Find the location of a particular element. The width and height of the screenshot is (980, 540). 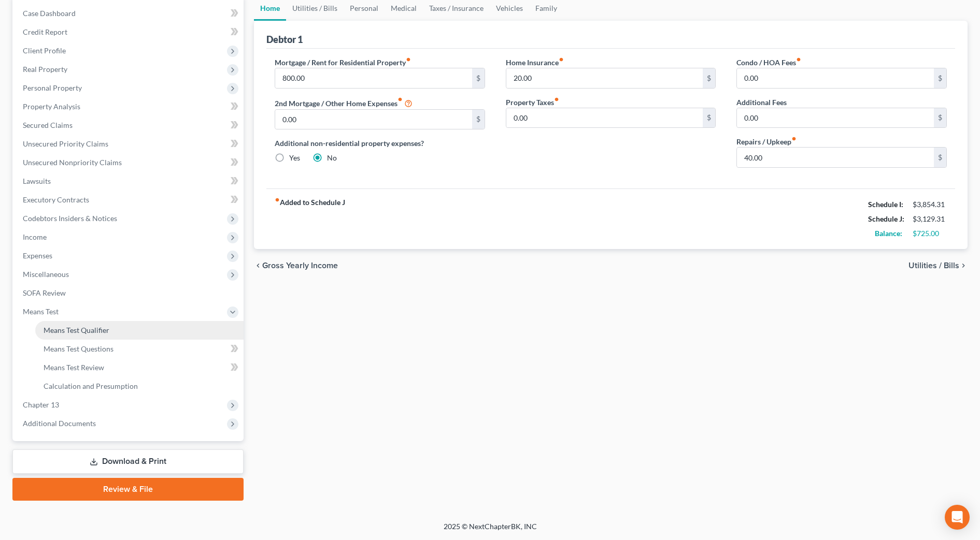

span: Secured Claims is located at coordinates (48, 125).